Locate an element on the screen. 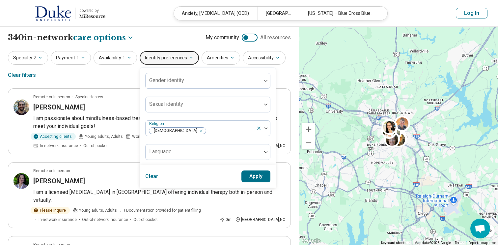 The height and width of the screenshot is (245, 498). button: Identity preferences is located at coordinates (169, 58).